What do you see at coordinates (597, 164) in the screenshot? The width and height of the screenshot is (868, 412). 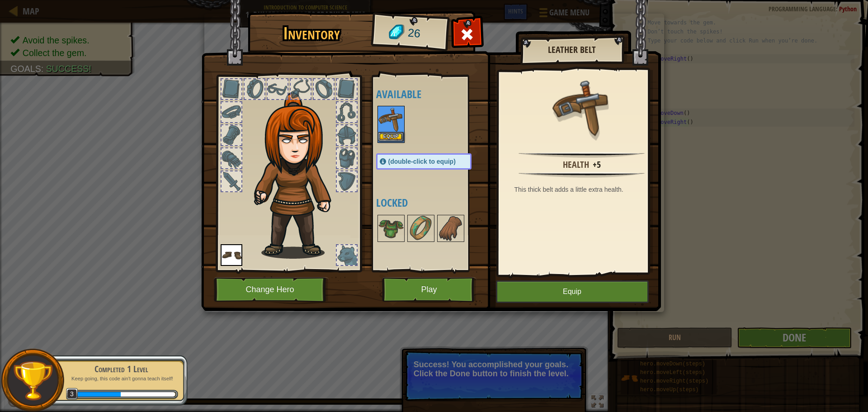 I see `div: +5` at bounding box center [597, 164].